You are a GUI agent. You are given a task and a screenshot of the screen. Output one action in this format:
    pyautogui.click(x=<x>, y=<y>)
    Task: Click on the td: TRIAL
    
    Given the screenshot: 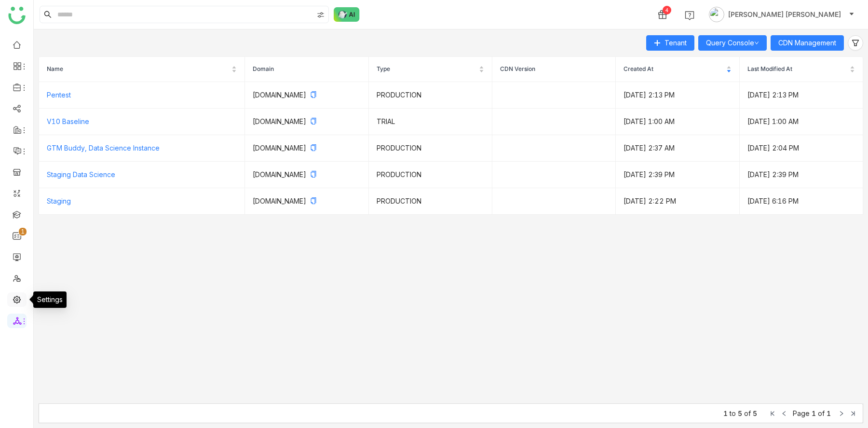 What is the action you would take?
    pyautogui.click(x=431, y=122)
    